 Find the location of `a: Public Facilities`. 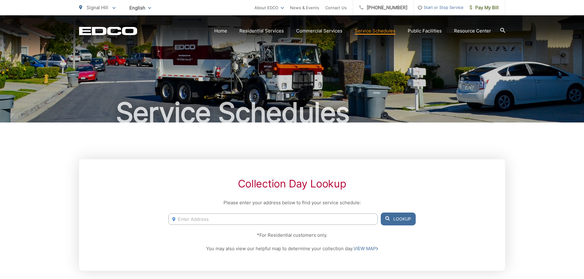

a: Public Facilities is located at coordinates (425, 31).